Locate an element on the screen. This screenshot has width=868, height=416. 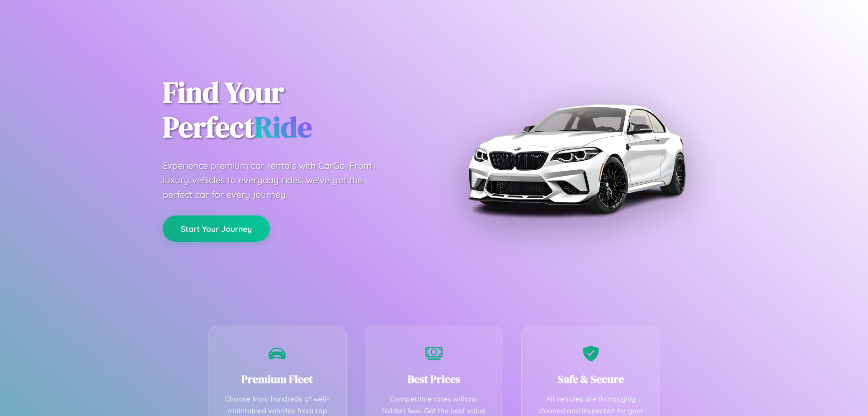
h3: Safe & Secure is located at coordinates (591, 379).